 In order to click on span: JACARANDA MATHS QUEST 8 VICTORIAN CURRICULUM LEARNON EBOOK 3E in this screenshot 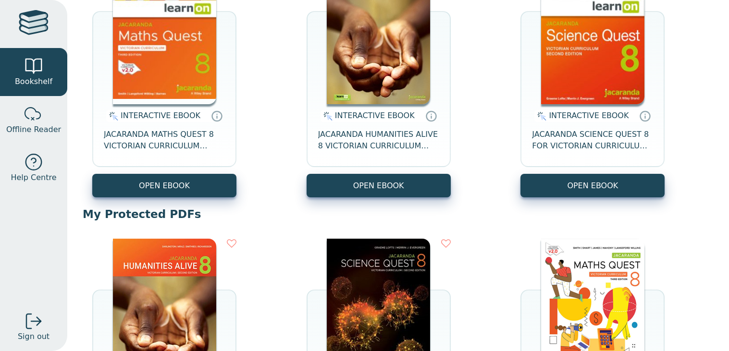, I will do `click(164, 140)`.